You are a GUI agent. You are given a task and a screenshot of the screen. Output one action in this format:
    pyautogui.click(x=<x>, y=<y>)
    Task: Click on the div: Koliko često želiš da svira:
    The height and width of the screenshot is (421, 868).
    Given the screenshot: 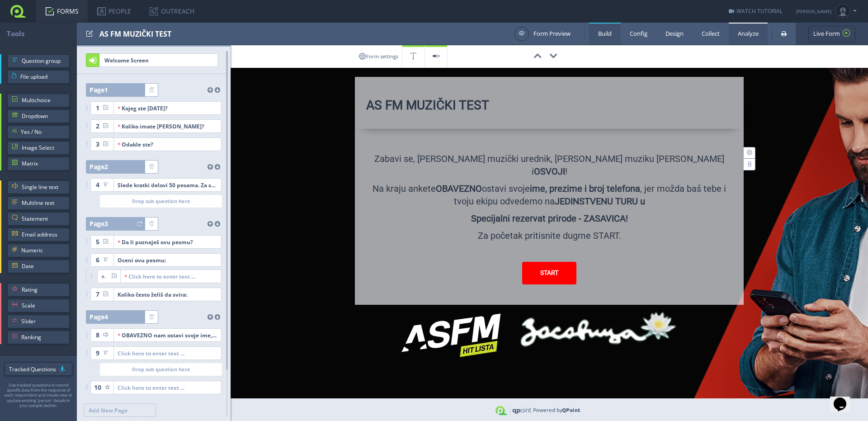 What is the action you would take?
    pyautogui.click(x=167, y=295)
    